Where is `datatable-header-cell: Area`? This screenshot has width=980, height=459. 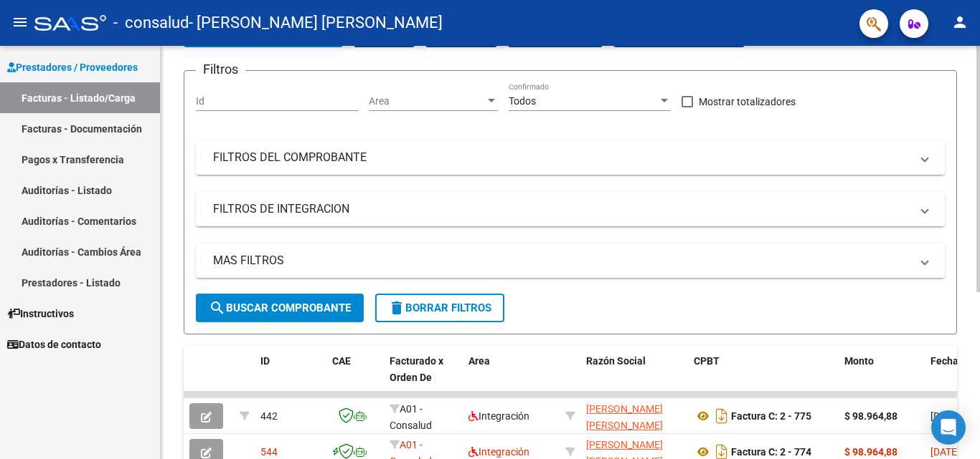 datatable-header-cell: Area is located at coordinates (511, 378).